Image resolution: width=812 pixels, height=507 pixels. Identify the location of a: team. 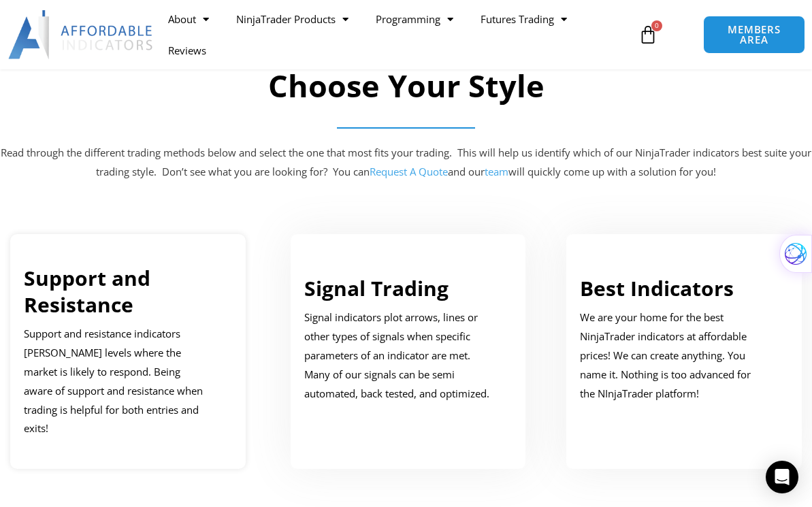
(496, 171).